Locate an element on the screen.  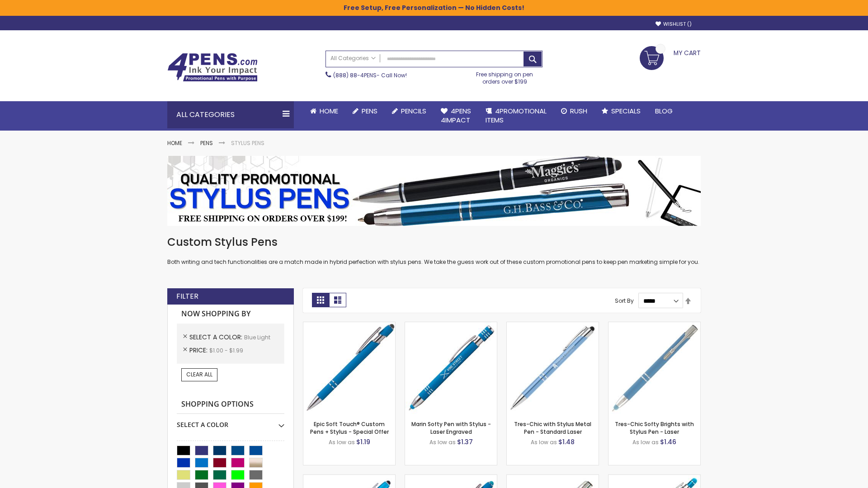
strong: Filter is located at coordinates (187, 296).